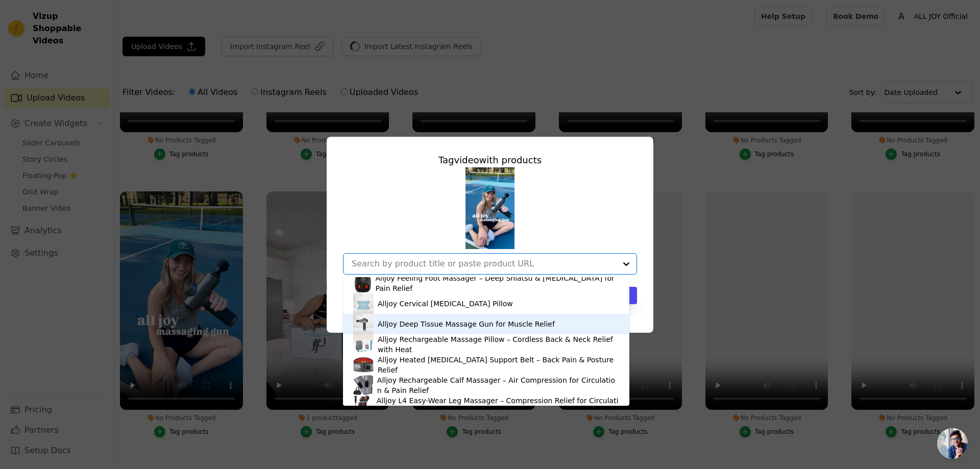  What do you see at coordinates (490, 208) in the screenshot?
I see `img: reel-preview-all-joy-official.myshopify.com-3697507994373053486_9461917.jpeg` at bounding box center [490, 208].